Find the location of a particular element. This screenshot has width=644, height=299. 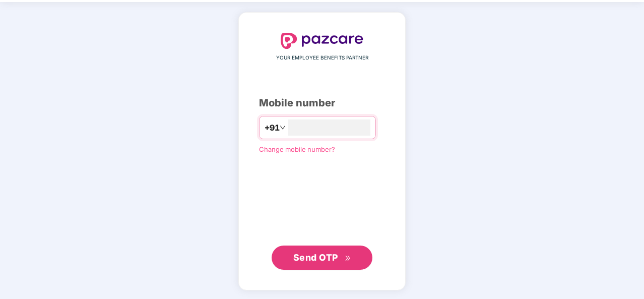

a: Change mobile number? is located at coordinates (297, 149).